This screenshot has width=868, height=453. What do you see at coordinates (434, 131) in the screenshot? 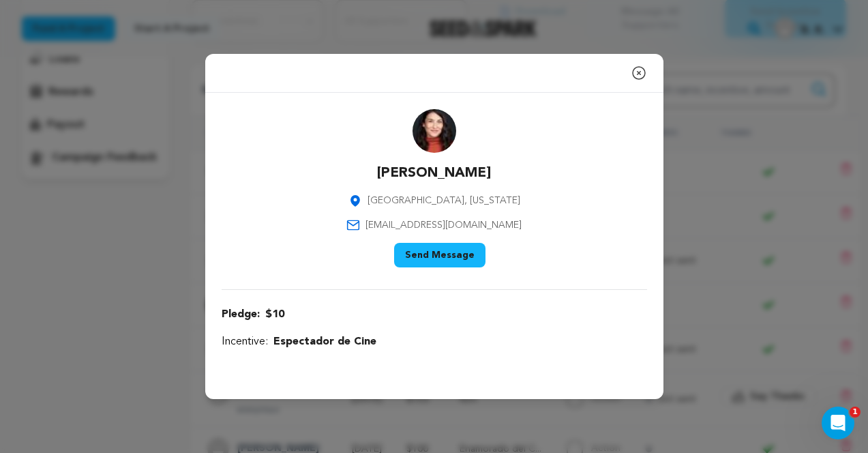
I see `img: Valeria%20Ayala_Web%201.jpg` at bounding box center [434, 131].